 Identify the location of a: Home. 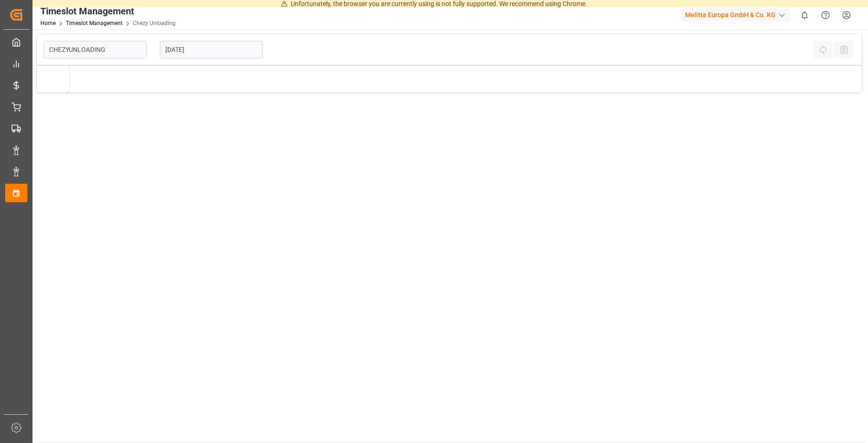
(48, 23).